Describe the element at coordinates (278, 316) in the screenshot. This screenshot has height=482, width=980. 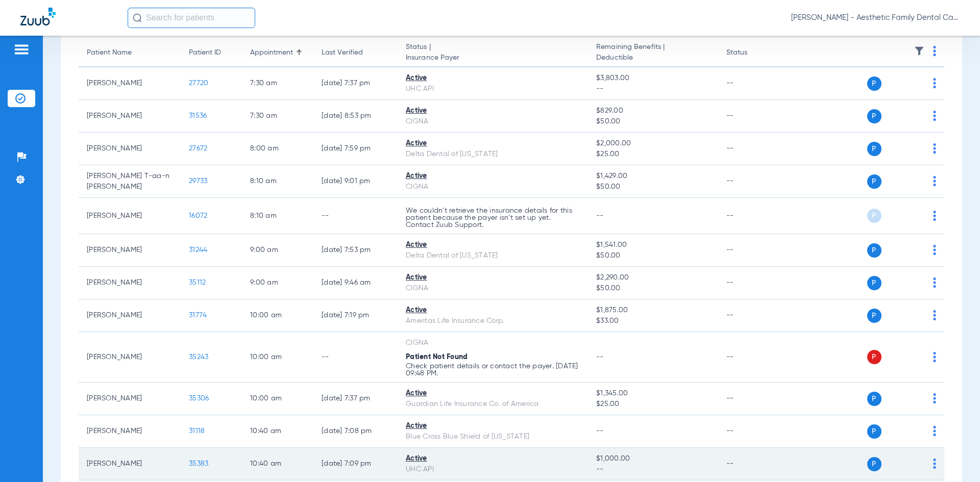
I see `td: 10:00 AM` at that location.